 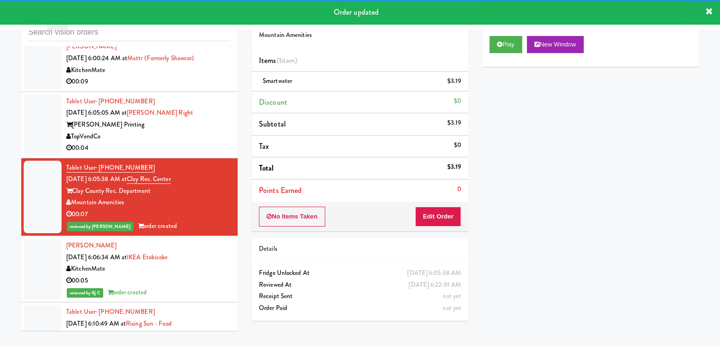 I want to click on span: Tax, so click(x=264, y=146).